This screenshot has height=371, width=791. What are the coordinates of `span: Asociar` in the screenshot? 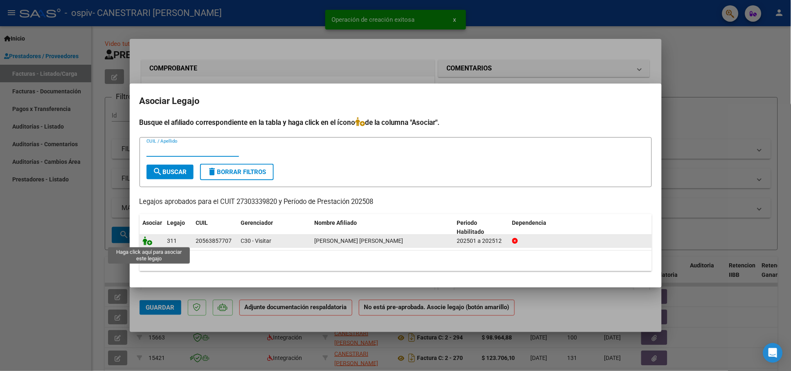 It's located at (153, 222).